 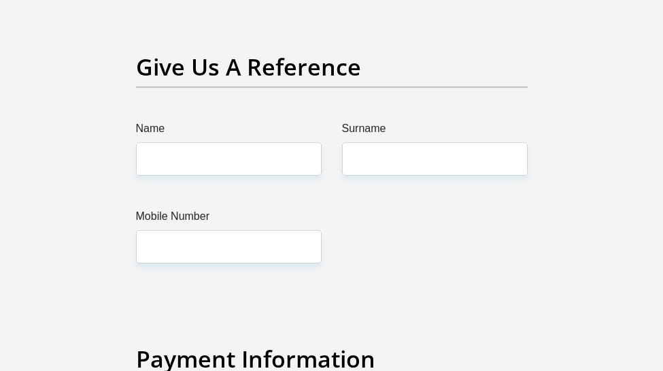 What do you see at coordinates (332, 67) in the screenshot?
I see `h2: Give Us A Reference` at bounding box center [332, 67].